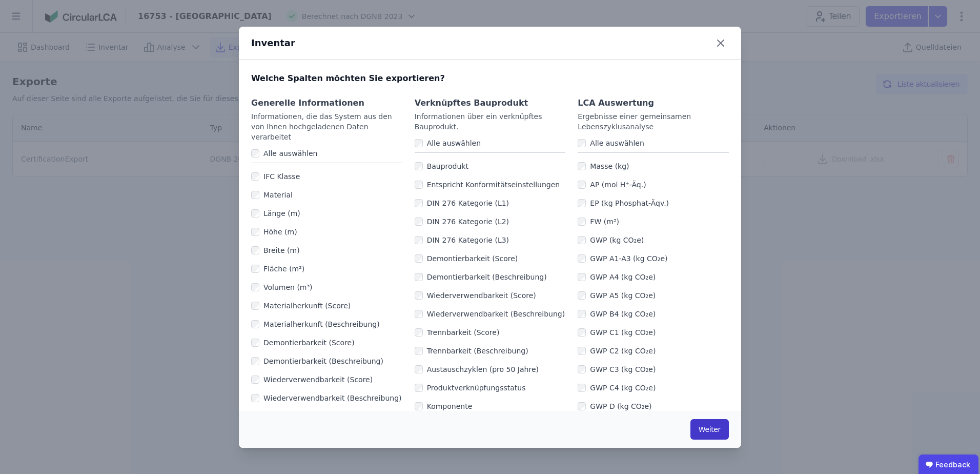 This screenshot has height=474, width=980. What do you see at coordinates (621, 277) in the screenshot?
I see `label: GWP A4 (kg CO₂e)` at bounding box center [621, 277].